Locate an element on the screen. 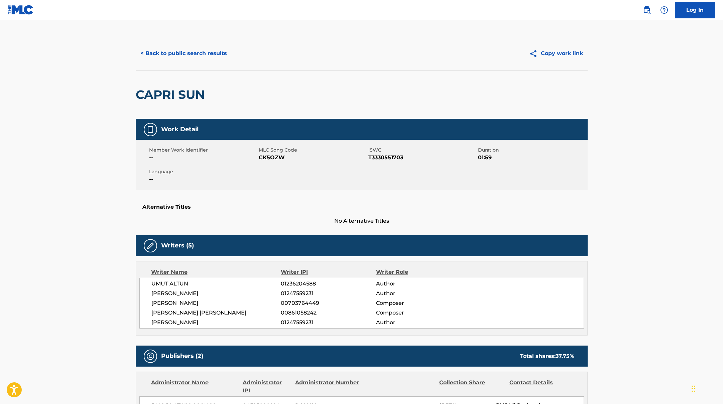 This screenshot has height=404, width=723. img: search is located at coordinates (646, 10).